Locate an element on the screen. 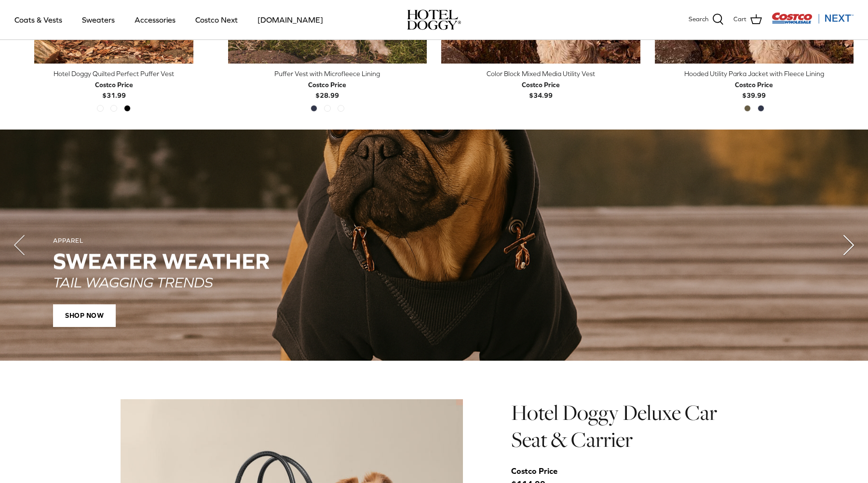  b: $34.99 is located at coordinates (540, 89).